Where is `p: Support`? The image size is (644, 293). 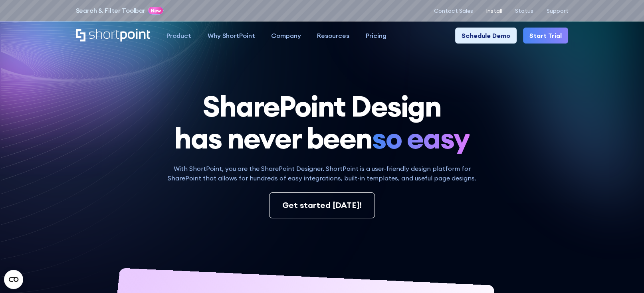
p: Support is located at coordinates (557, 11).